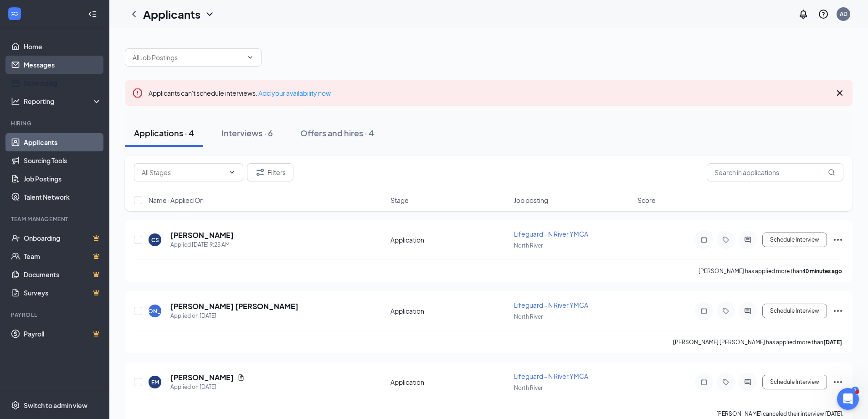 Image resolution: width=868 pixels, height=419 pixels. Describe the element at coordinates (240, 93) in the screenshot. I see `span: Applicants can't schedule interviews.` at that location.